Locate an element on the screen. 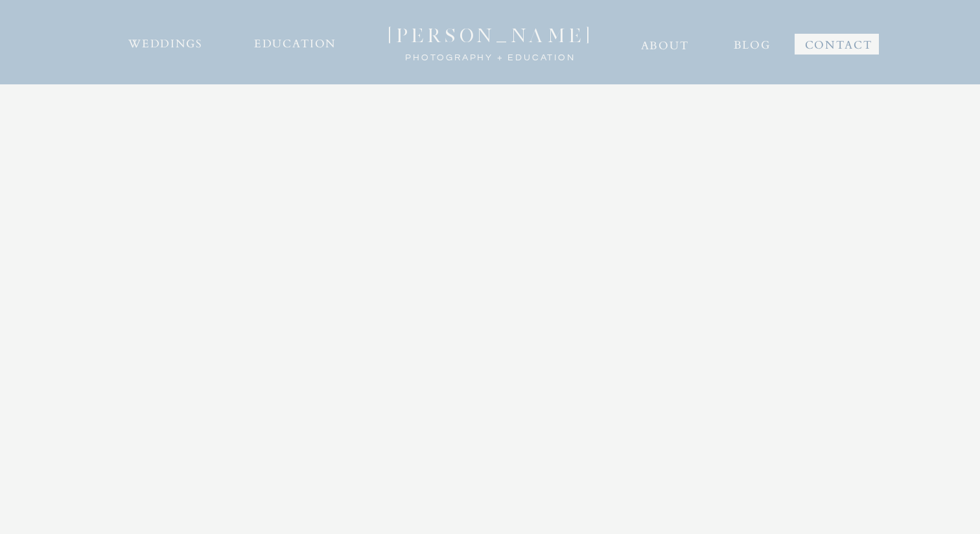 The width and height of the screenshot is (980, 534). nav: EDUCATION is located at coordinates (295, 42).